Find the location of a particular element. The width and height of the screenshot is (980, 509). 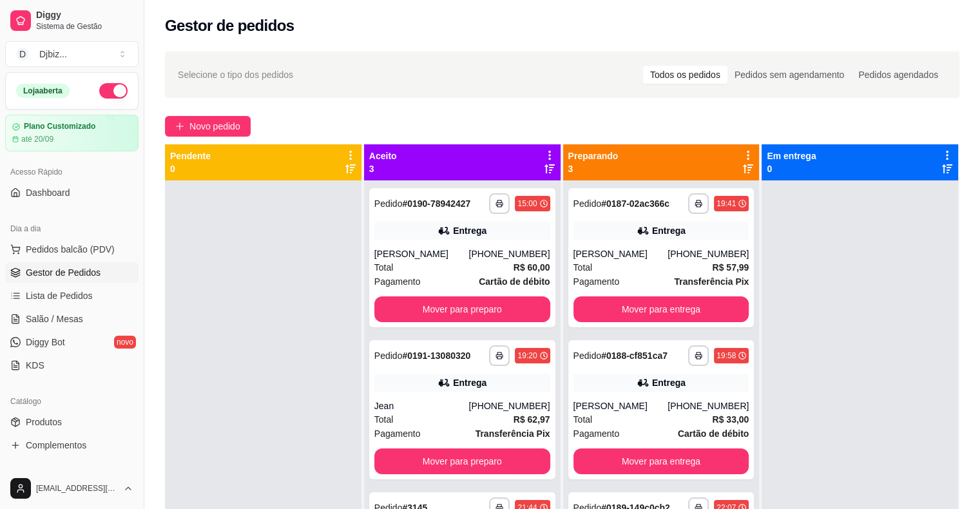

strong: # 0190-78942427 is located at coordinates (436, 204).